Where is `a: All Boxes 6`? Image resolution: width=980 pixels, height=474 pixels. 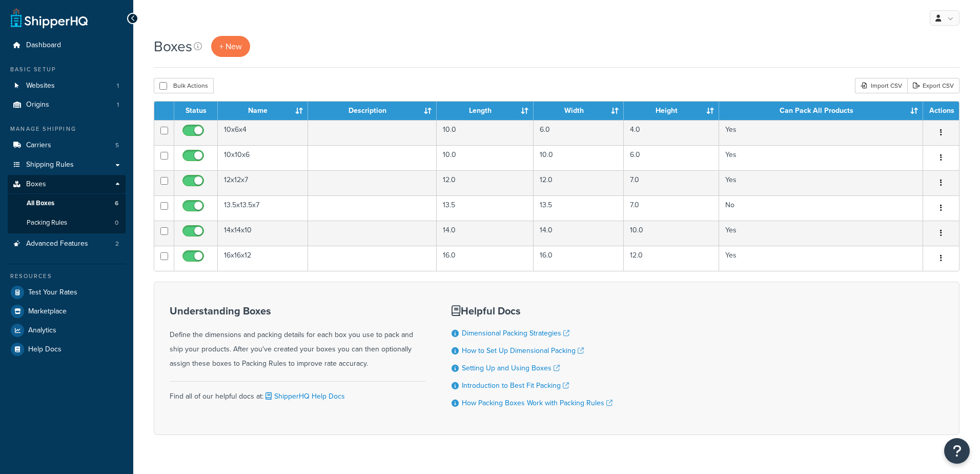 a: All Boxes 6 is located at coordinates (67, 203).